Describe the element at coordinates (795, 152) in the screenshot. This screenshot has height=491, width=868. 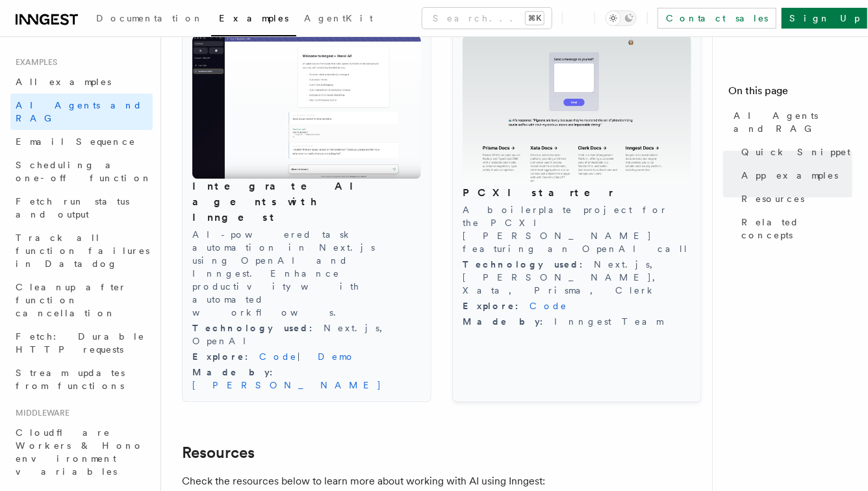
I see `a: Quick Snippet` at that location.